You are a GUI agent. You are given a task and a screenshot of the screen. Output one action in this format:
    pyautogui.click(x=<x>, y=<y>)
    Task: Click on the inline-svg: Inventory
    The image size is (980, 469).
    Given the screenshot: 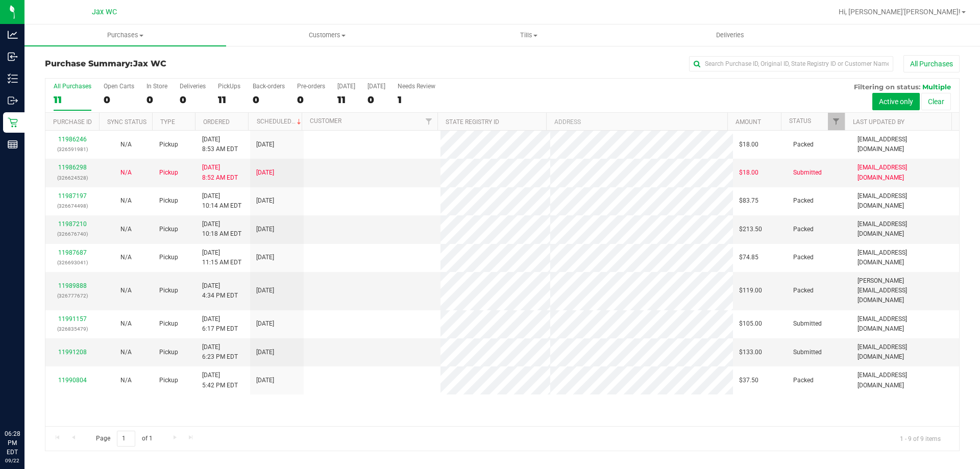 What is the action you would take?
    pyautogui.click(x=13, y=78)
    